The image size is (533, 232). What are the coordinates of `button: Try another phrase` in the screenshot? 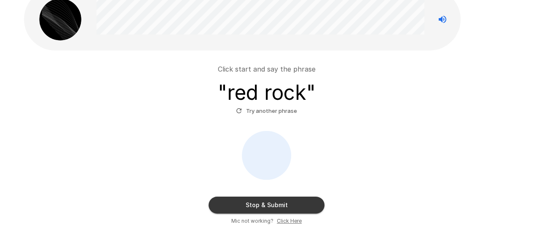 It's located at (266, 111).